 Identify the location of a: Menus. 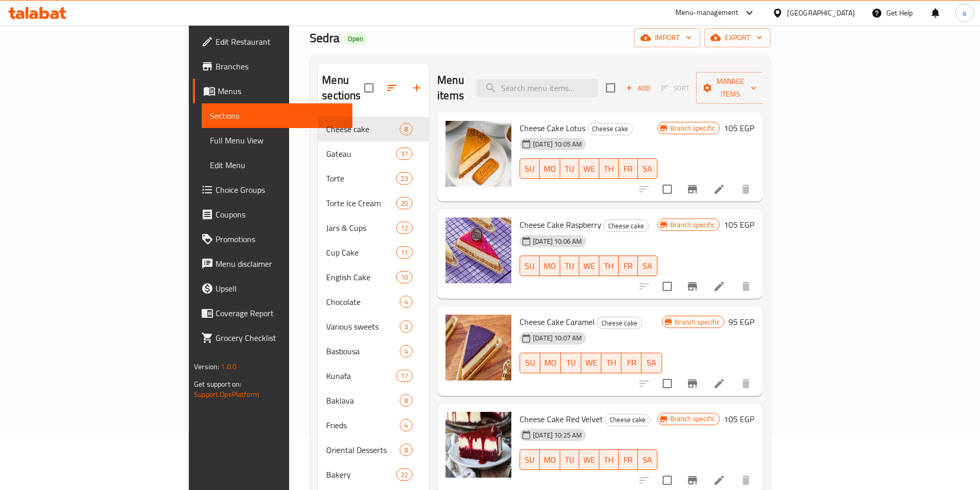
(273, 91).